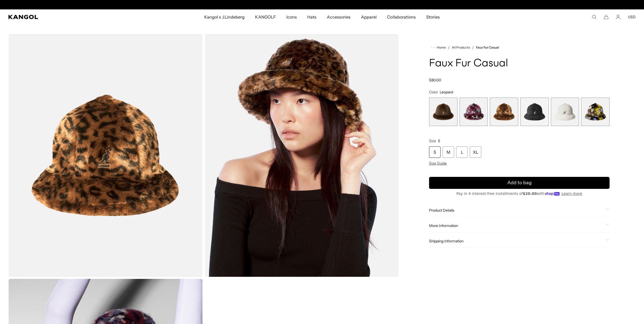  I want to click on span: KANGOLF, so click(265, 17).